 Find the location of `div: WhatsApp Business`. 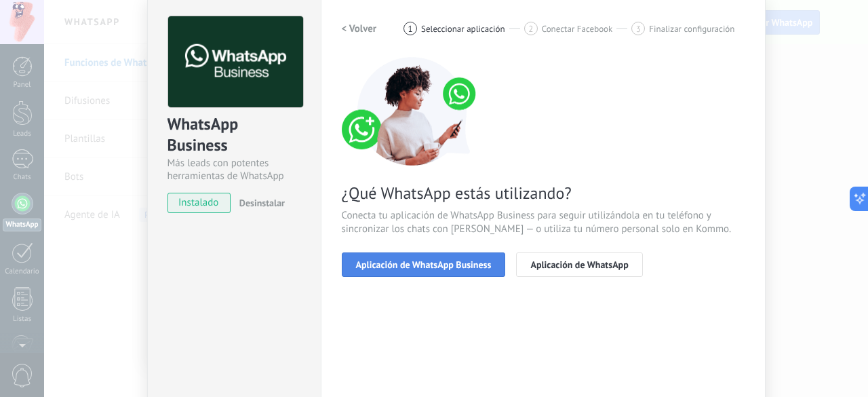

div: WhatsApp Business is located at coordinates (234, 135).